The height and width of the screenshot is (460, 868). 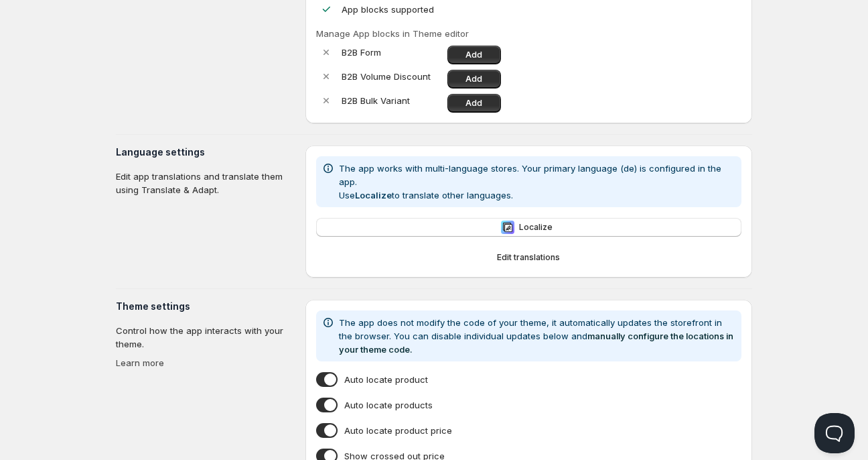 I want to click on span: Localize, so click(x=536, y=227).